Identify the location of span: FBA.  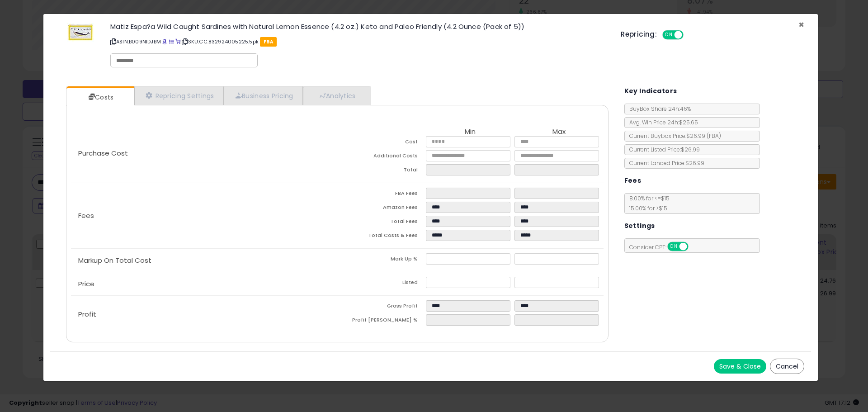
(268, 41).